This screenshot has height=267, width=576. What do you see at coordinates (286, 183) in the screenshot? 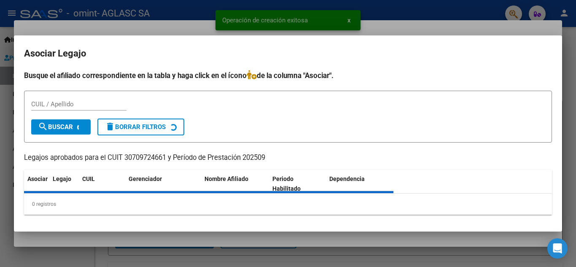
I see `span: Periodo Habilitado` at bounding box center [286, 183].